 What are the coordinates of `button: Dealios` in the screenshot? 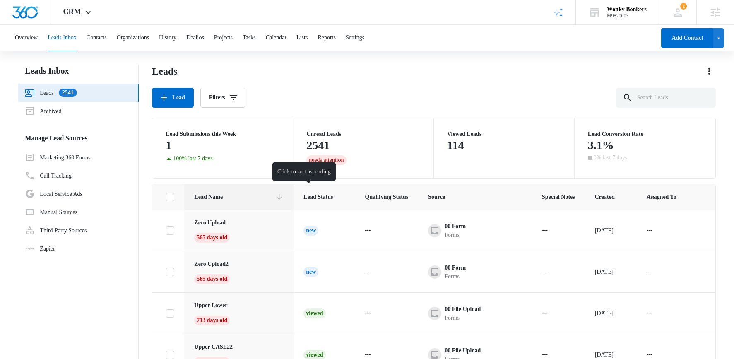 It's located at (195, 38).